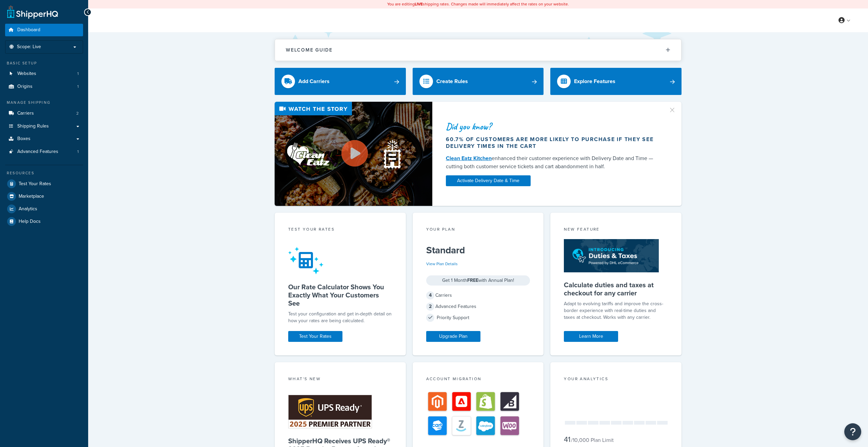 This screenshot has width=868, height=447. I want to click on strong: FREE, so click(473, 280).